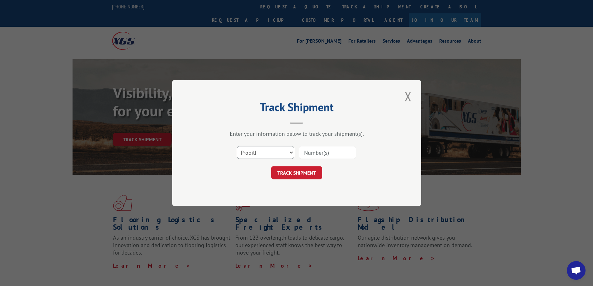  What do you see at coordinates (297, 134) in the screenshot?
I see `div: Enter your information below to track your shipment(s).` at bounding box center [297, 134].